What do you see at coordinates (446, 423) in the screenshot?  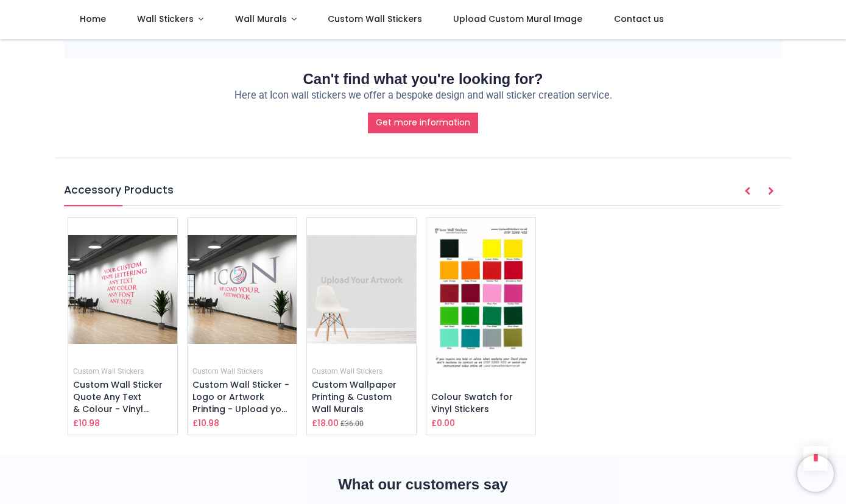 I see `span: 0.00` at bounding box center [446, 423].